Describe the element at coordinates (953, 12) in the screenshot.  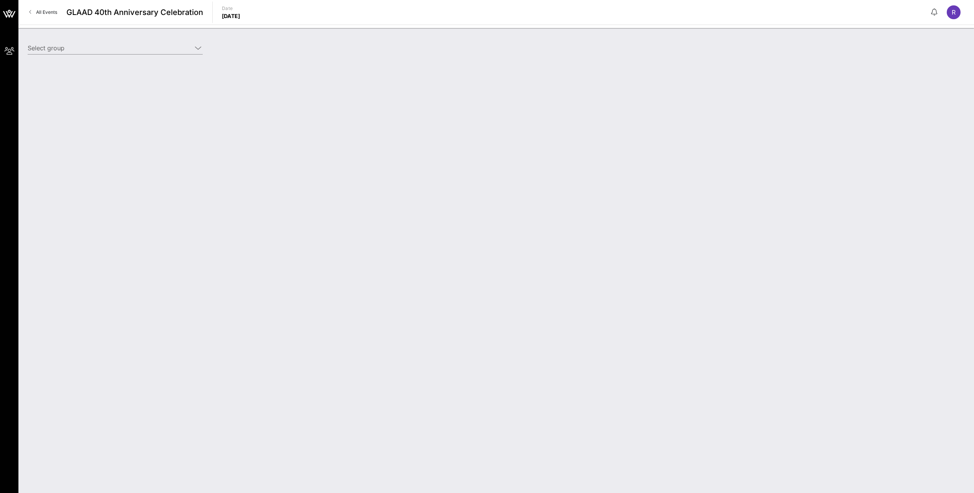
I see `span: R` at that location.